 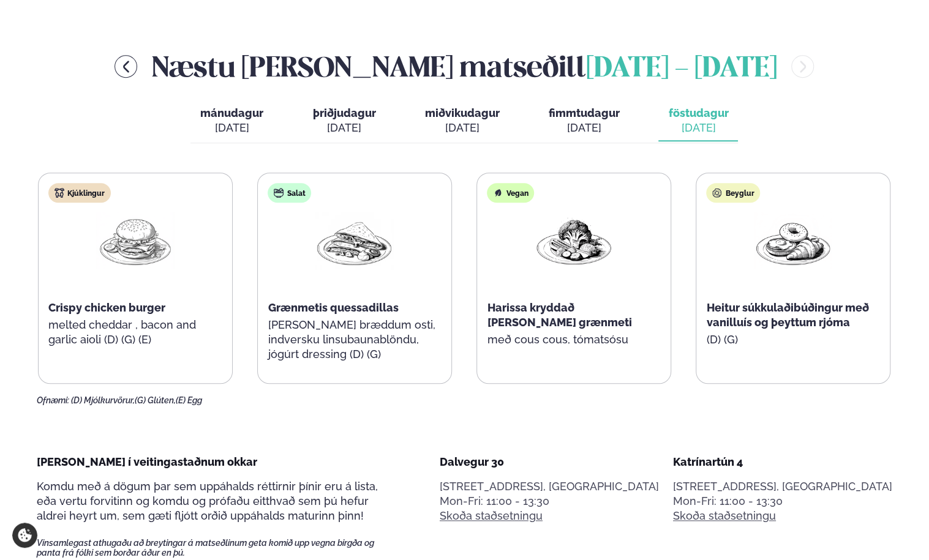 I want to click on img: Croissant.png, so click(x=793, y=241).